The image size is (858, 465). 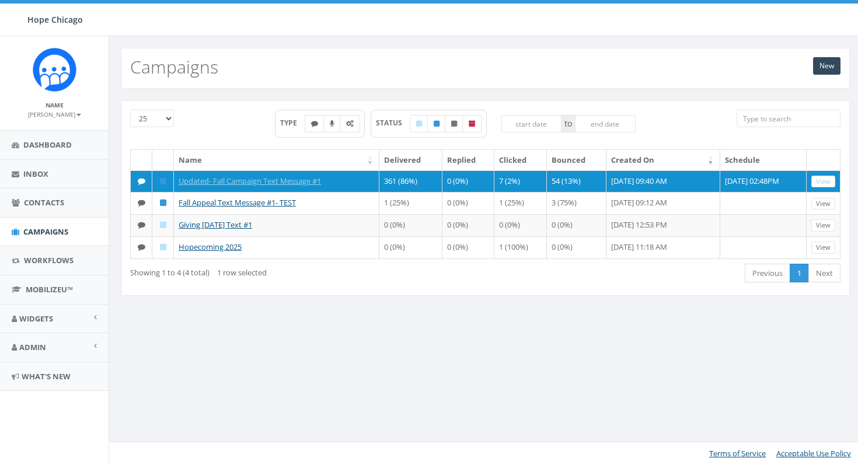 What do you see at coordinates (48, 260) in the screenshot?
I see `span: Workflows` at bounding box center [48, 260].